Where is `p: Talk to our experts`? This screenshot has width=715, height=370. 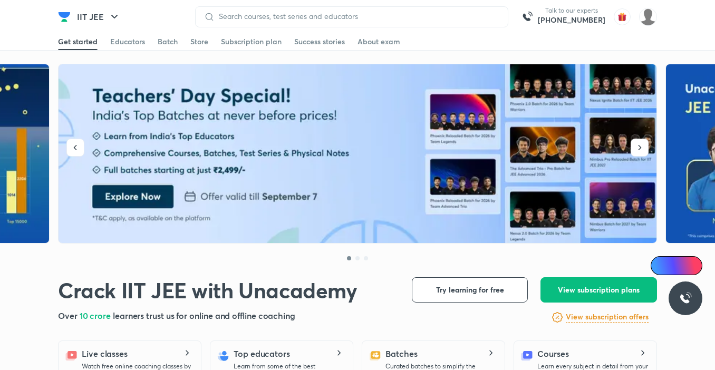 p: Talk to our experts is located at coordinates (572, 11).